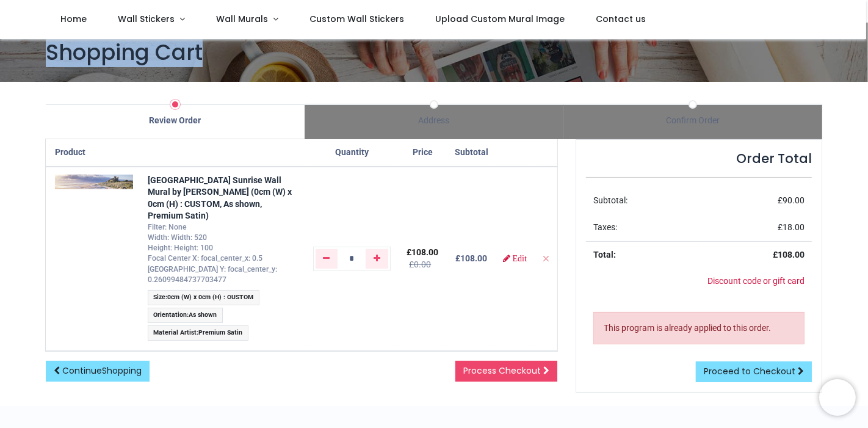  I want to click on strong: Total:, so click(605, 255).